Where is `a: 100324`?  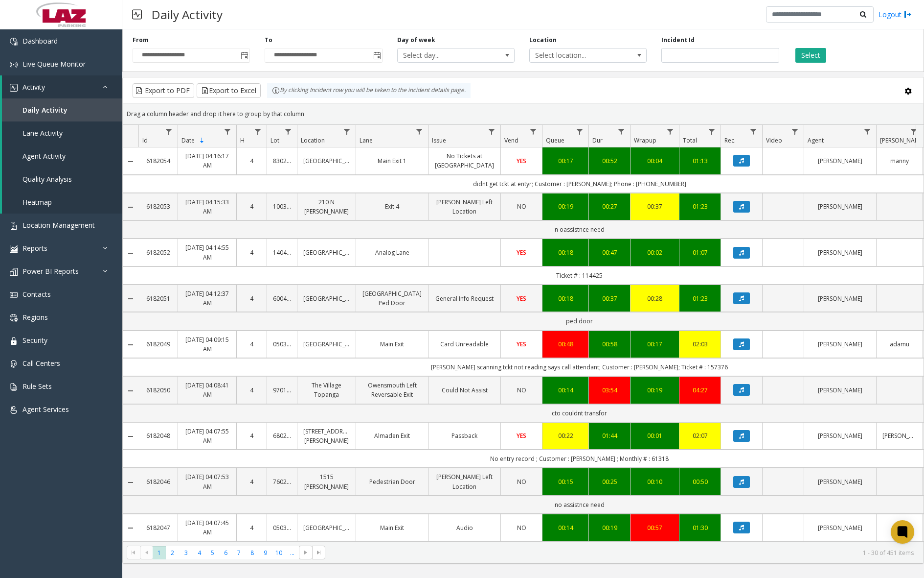 a: 100324 is located at coordinates (282, 206).